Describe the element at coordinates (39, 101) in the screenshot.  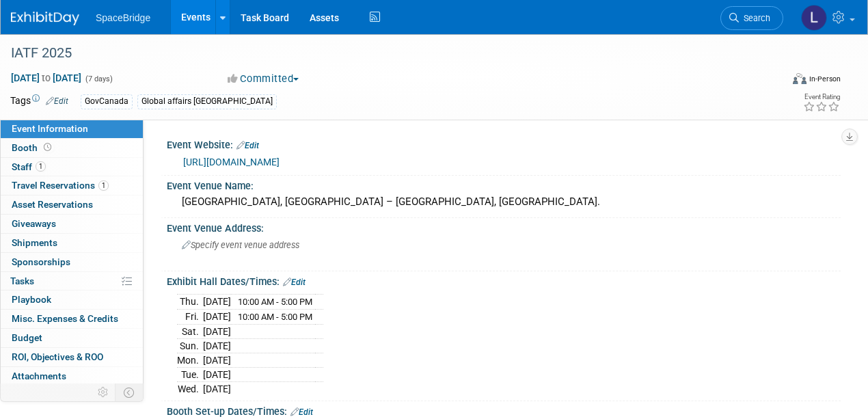
I see `td: Tags` at that location.